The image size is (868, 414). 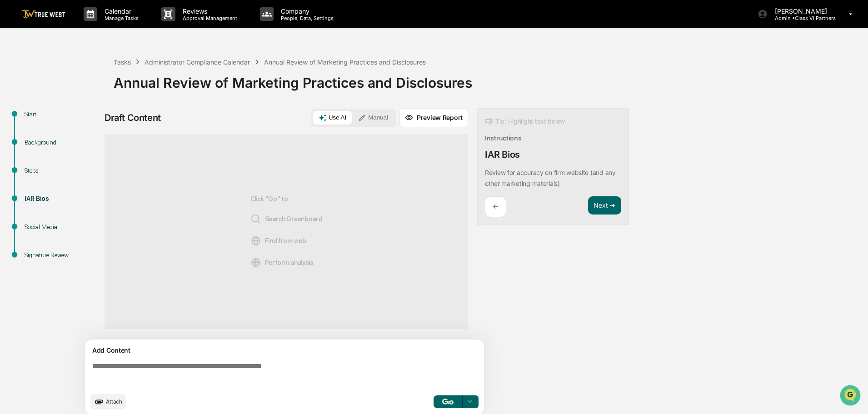 I want to click on img: Analysis, so click(x=256, y=263).